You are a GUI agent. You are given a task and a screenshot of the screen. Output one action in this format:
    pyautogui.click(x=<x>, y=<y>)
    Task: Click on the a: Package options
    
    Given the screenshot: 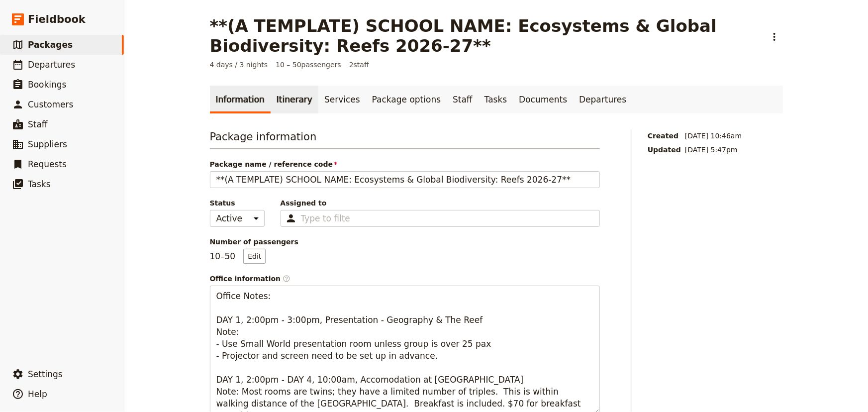 What is the action you would take?
    pyautogui.click(x=407, y=100)
    